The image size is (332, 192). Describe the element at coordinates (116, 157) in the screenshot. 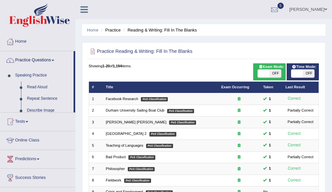

I see `a: Bad Product` at that location.